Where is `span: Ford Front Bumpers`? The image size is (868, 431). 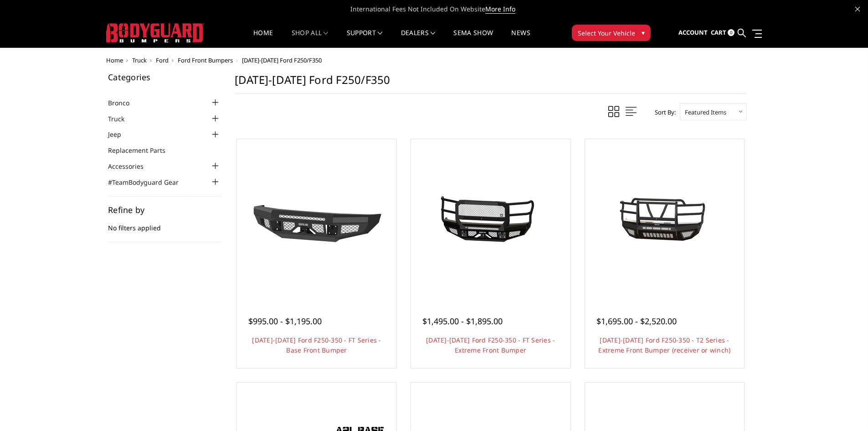
span: Ford Front Bumpers is located at coordinates (205, 60).